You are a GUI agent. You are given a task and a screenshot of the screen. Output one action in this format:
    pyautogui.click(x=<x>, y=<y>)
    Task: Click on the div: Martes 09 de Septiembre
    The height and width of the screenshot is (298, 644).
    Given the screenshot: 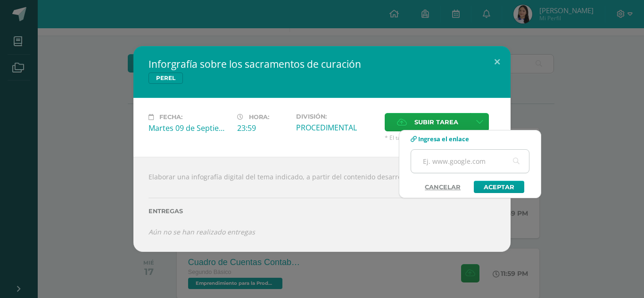 What is the action you would take?
    pyautogui.click(x=189, y=128)
    